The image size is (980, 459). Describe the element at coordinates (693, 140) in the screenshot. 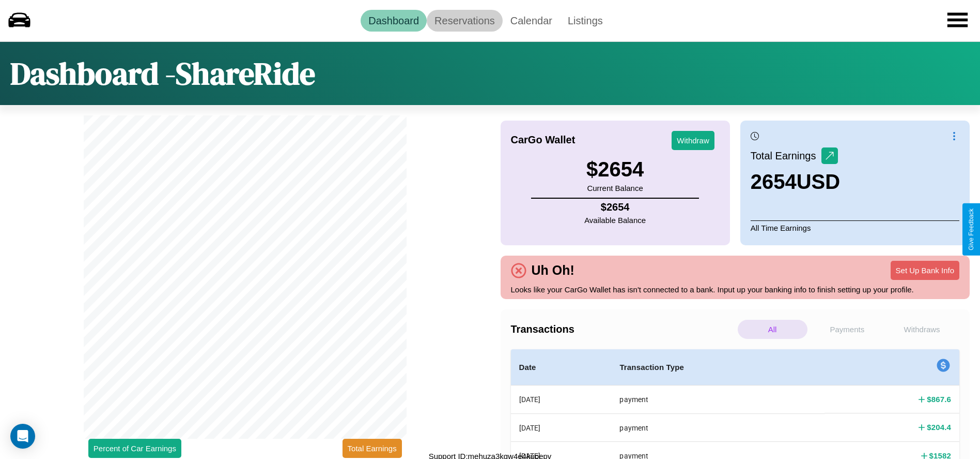

I see `button: Withdraw` at that location.